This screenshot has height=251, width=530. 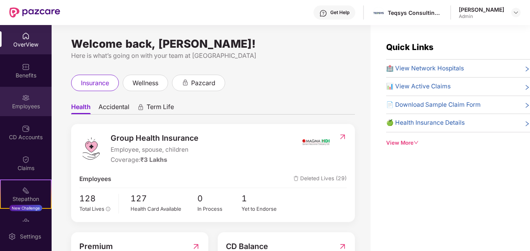 I want to click on span: Accidental, so click(x=114, y=108).